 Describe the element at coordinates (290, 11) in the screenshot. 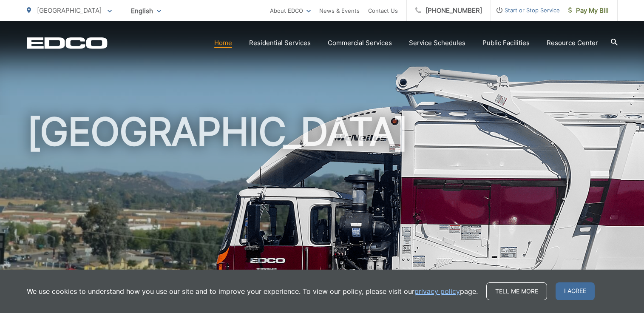

I see `a: About EDCO` at that location.